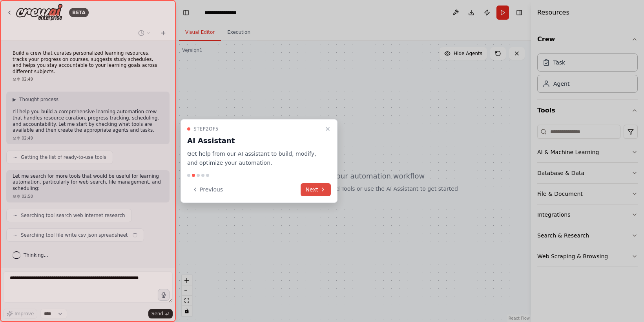 This screenshot has width=644, height=322. What do you see at coordinates (254, 158) in the screenshot?
I see `p: Get help from our AI assistant to build, modify, and optimize your automation.` at bounding box center [254, 158].